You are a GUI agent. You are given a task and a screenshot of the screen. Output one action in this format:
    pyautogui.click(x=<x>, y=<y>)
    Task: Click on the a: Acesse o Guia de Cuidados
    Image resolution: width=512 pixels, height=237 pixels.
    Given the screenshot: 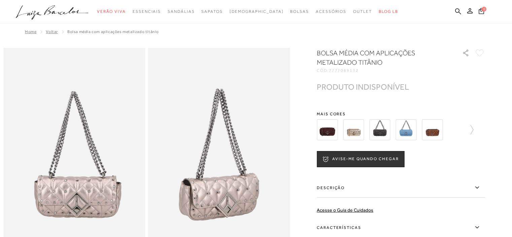 What is the action you would take?
    pyautogui.click(x=345, y=210)
    